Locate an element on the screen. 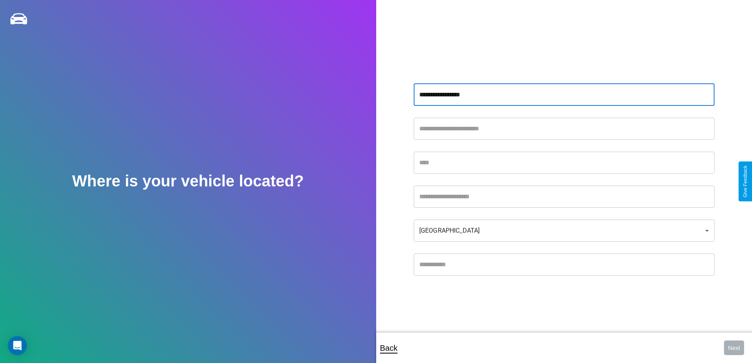 The image size is (752, 363). div: Give Feedback is located at coordinates (745, 181).